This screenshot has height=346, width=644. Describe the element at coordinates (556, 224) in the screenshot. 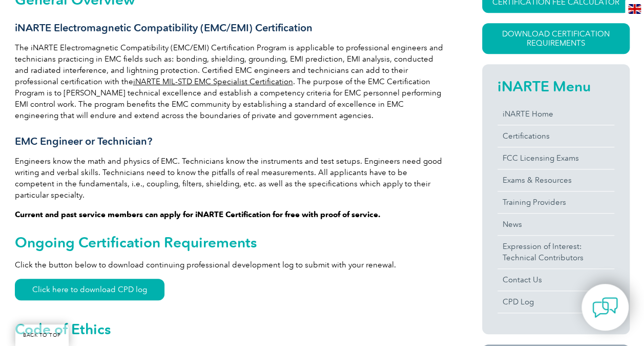

I see `a: News` at that location.